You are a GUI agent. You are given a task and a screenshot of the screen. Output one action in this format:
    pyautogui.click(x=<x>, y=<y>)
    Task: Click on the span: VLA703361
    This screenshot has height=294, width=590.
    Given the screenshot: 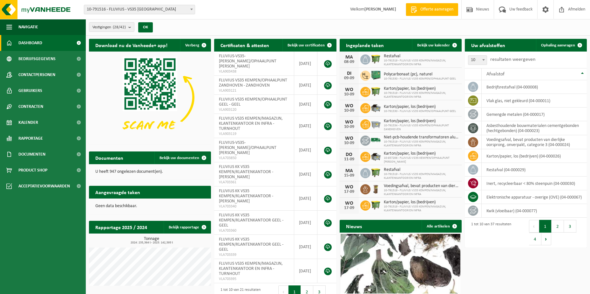 What is the action you would take?
    pyautogui.click(x=254, y=182)
    